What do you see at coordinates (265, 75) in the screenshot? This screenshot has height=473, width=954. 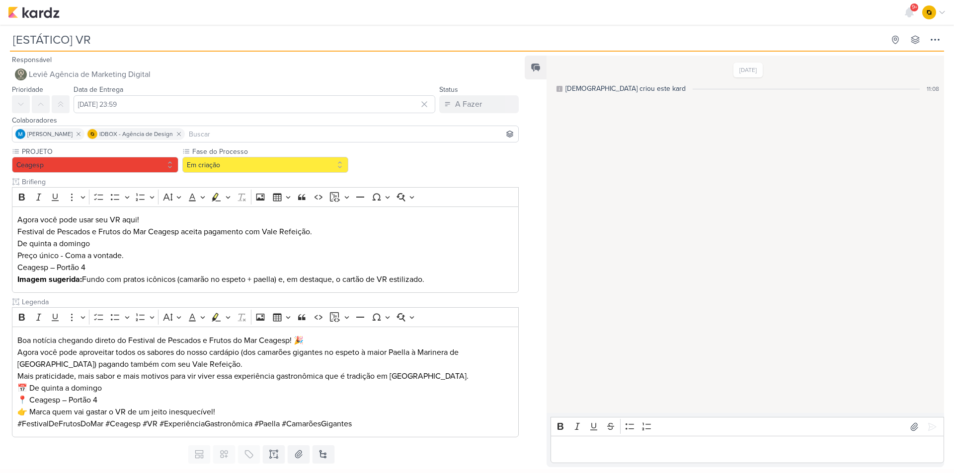 I see `button: Leviê Agência de Marketing Digital` at bounding box center [265, 75].